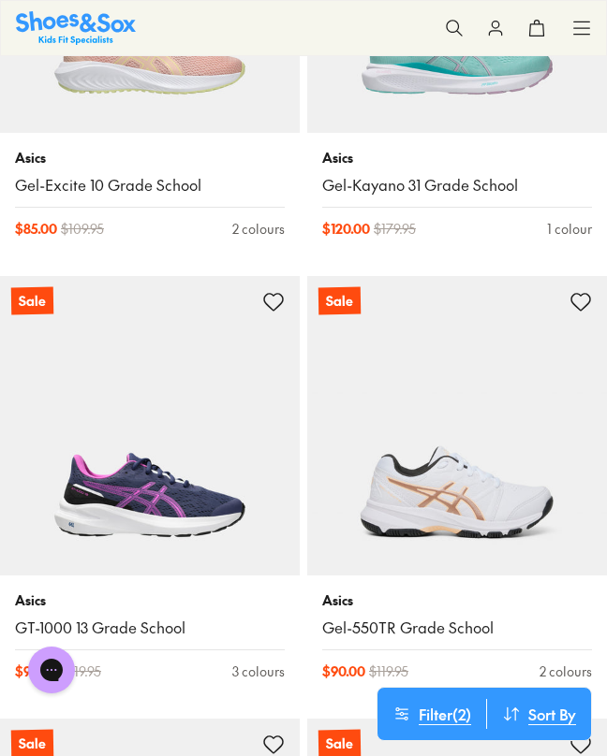  Describe the element at coordinates (76, 27) in the screenshot. I see `img: SNS_Logo_Responsive.svg` at that location.